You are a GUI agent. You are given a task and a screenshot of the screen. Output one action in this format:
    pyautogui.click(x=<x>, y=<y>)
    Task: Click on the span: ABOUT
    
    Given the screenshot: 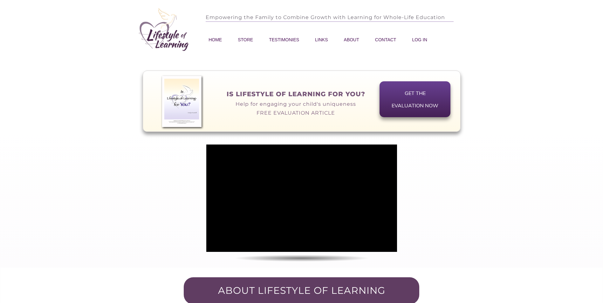 What is the action you would take?
    pyautogui.click(x=351, y=40)
    